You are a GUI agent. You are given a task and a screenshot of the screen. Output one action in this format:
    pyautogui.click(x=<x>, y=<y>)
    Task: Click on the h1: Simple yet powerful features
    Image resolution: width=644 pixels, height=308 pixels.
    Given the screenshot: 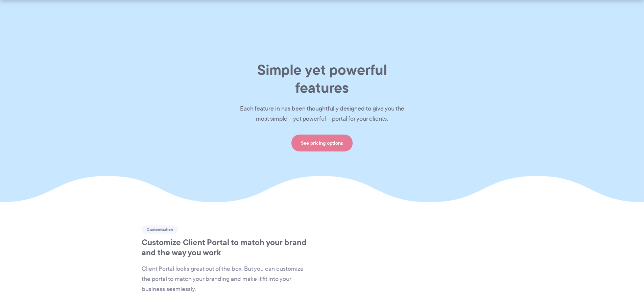 What is the action you would take?
    pyautogui.click(x=322, y=79)
    